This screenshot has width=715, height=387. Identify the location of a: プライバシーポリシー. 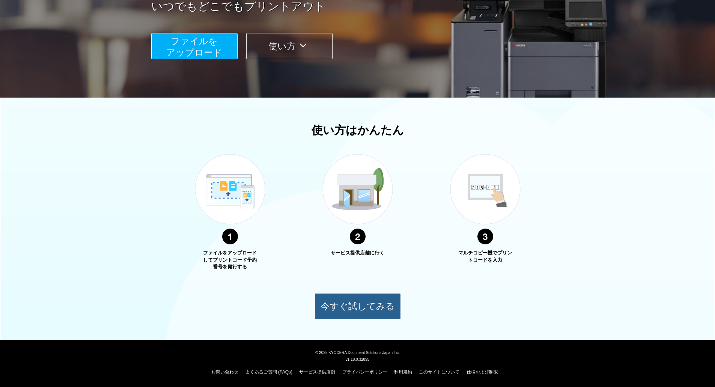
(365, 372).